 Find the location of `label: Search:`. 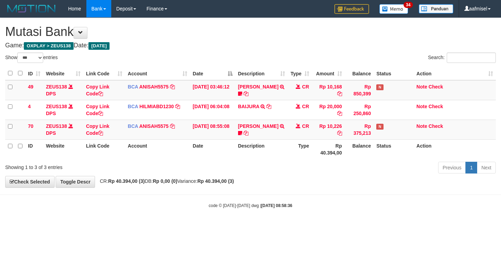

label: Search: is located at coordinates (462, 58).